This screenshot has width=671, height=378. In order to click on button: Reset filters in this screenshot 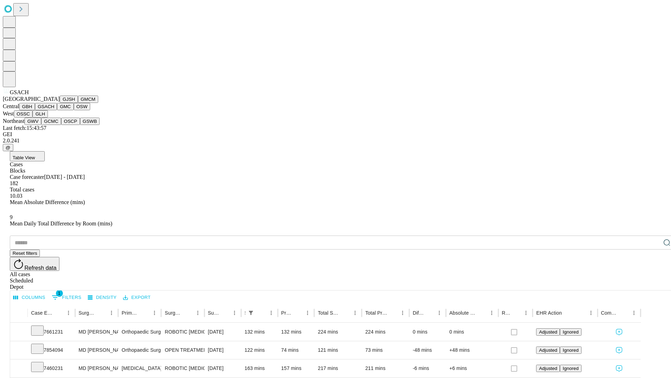, I will do `click(25, 253)`.